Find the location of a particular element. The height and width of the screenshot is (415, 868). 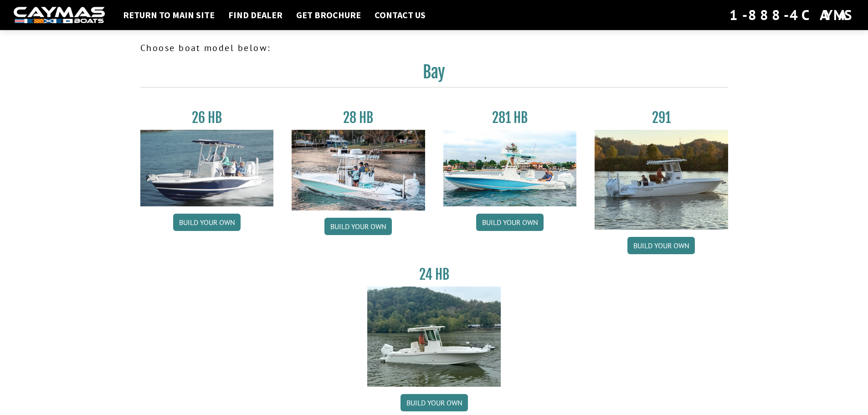

p: Choose boat model below: is located at coordinates (434, 48).